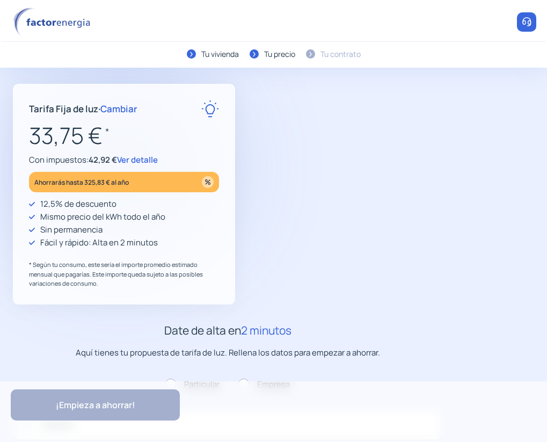 This screenshot has height=442, width=547. What do you see at coordinates (119, 108) in the screenshot?
I see `span: Cambiar` at bounding box center [119, 108].